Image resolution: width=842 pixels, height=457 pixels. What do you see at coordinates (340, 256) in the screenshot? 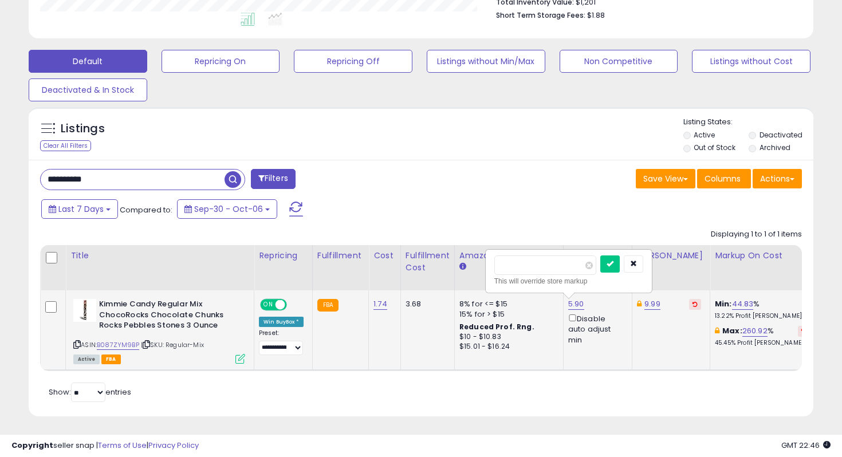
I see `div: Fulfillment` at bounding box center [340, 256].